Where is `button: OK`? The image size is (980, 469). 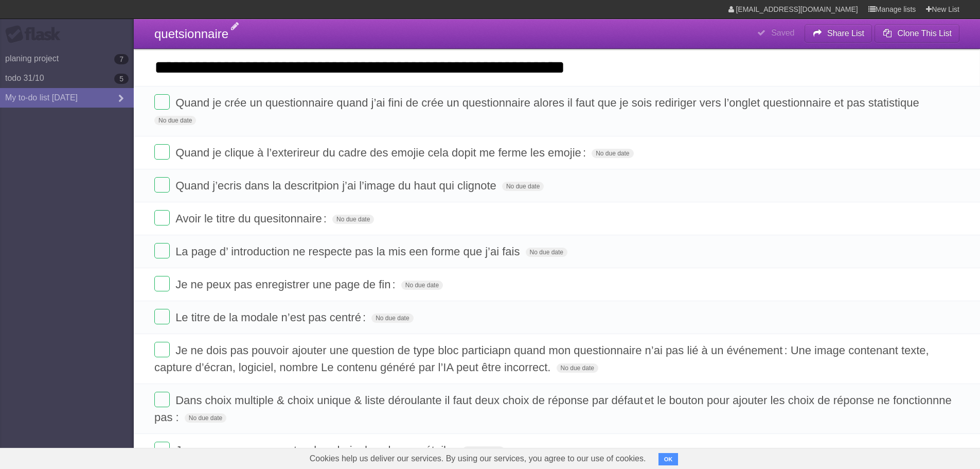
button: OK is located at coordinates (668, 460).